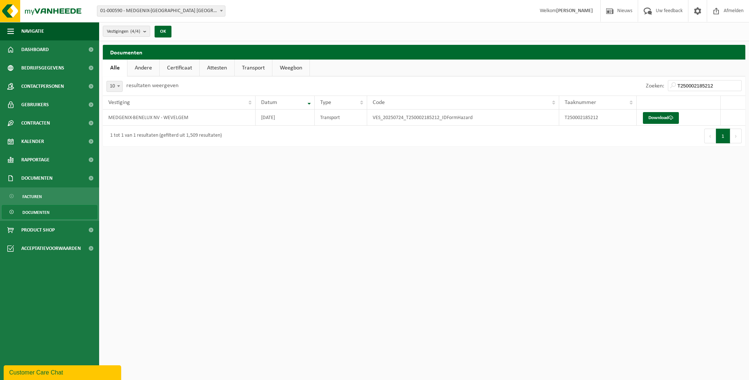 Image resolution: width=749 pixels, height=380 pixels. Describe the element at coordinates (163, 32) in the screenshot. I see `button: OK` at that location.